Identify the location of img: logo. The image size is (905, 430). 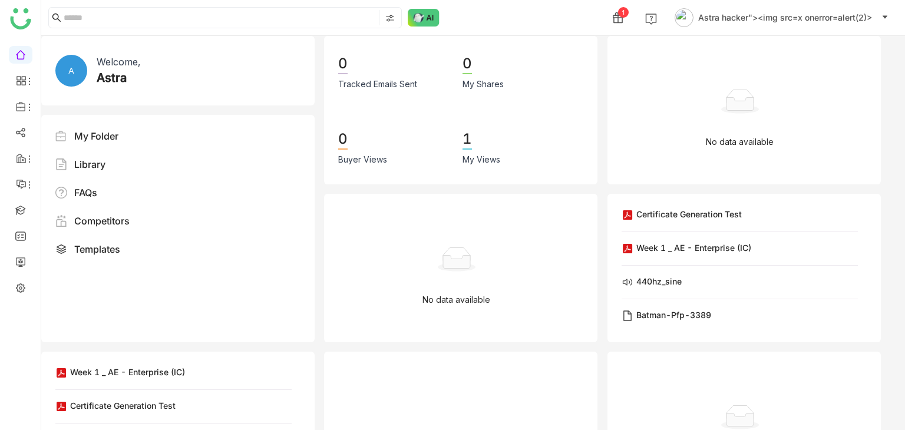
(21, 19).